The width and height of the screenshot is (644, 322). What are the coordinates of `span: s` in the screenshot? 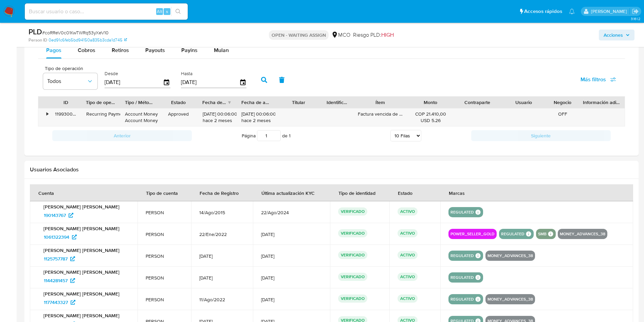 It's located at (167, 11).